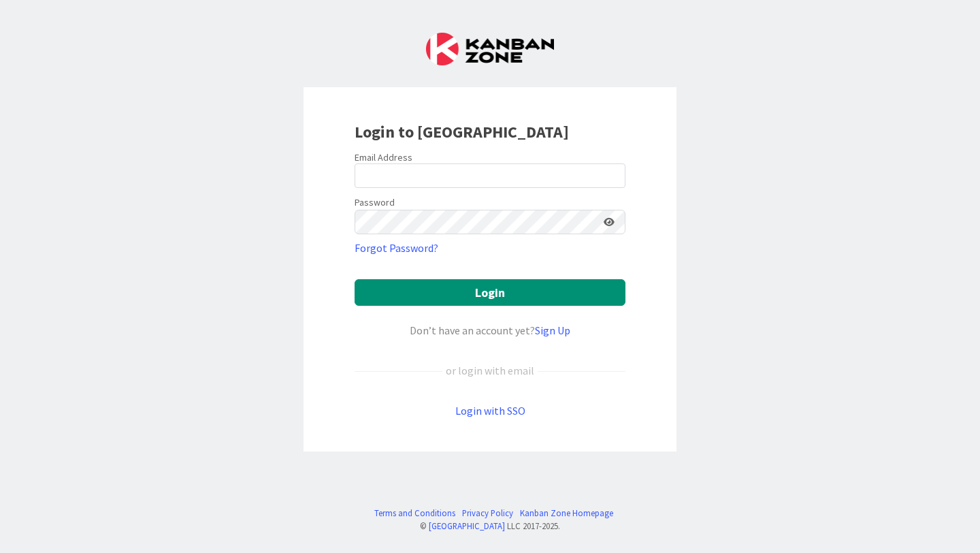  What do you see at coordinates (490, 292) in the screenshot?
I see `button: Login` at bounding box center [490, 292].